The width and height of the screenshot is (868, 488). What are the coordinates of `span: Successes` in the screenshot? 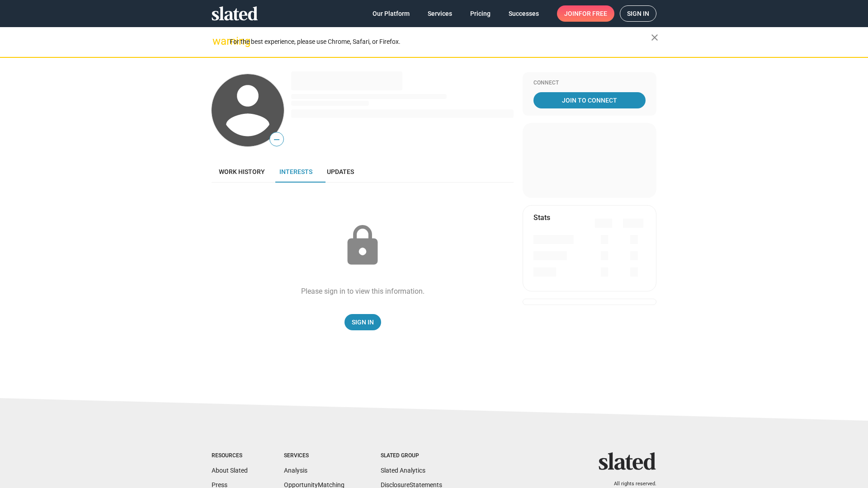 It's located at (524, 14).